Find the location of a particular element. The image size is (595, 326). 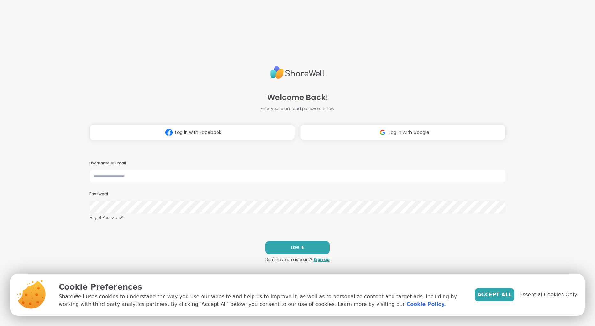

button: Log in with Facebook is located at coordinates (192, 132).